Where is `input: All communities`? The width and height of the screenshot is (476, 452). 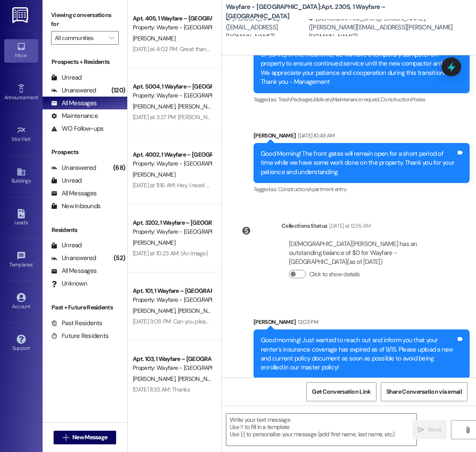
input: All communities is located at coordinates (80, 38).